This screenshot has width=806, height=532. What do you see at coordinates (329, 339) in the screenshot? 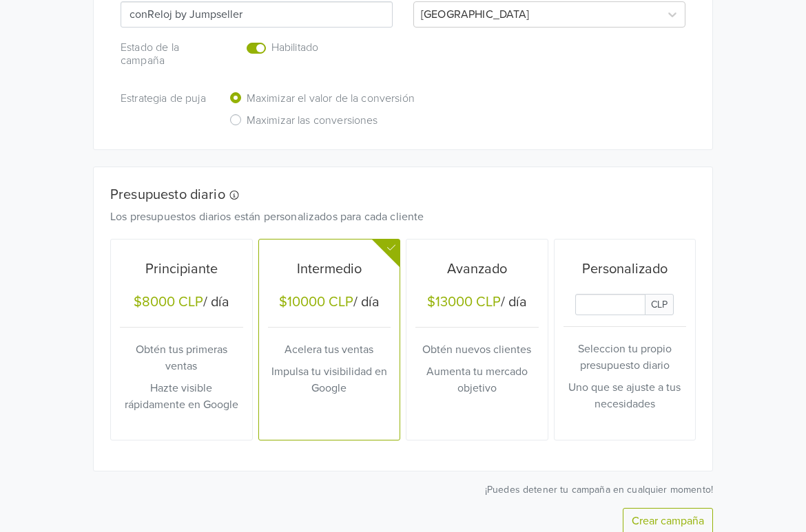
I see `button: Intermedio$10000 CLP/ díaAcelera tus ventasImpulsa tu visibilidad en Google` at bounding box center [329, 339].